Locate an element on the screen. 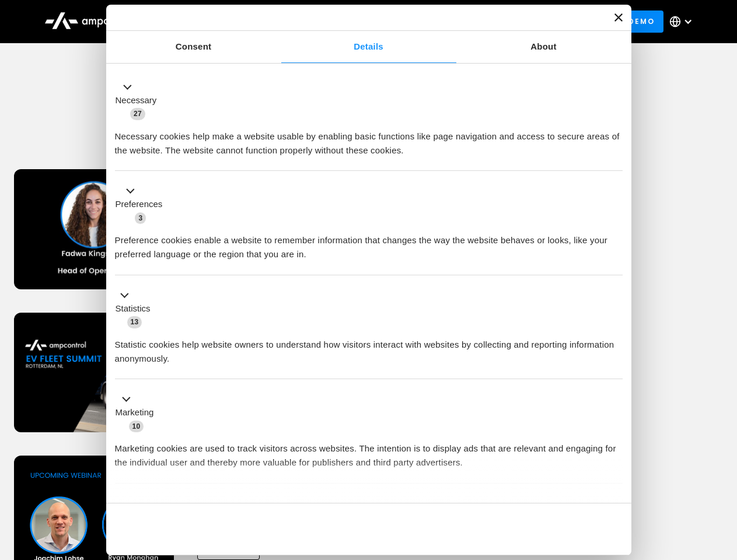 This screenshot has height=560, width=737. div: Necessary cookies help make a website usable by enabling basic functions like page navigation and... is located at coordinates (368, 139).